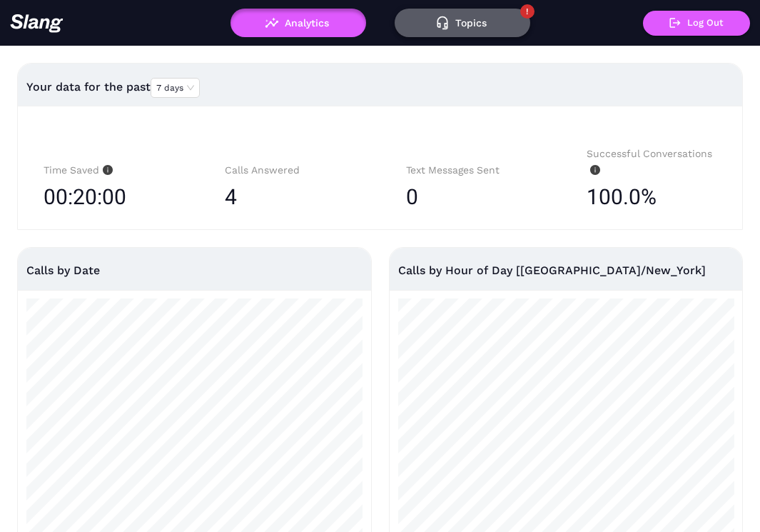  Describe the element at coordinates (412, 196) in the screenshot. I see `span: 0` at that location.